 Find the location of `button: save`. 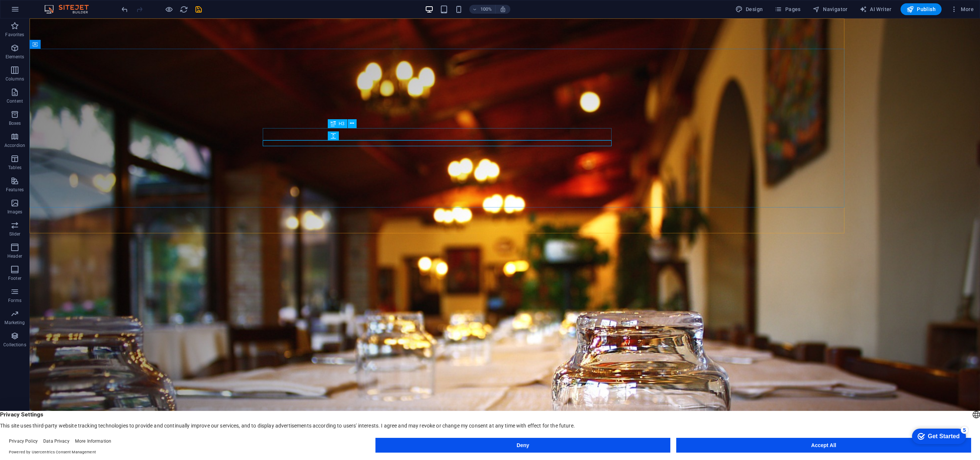

button: save is located at coordinates (198, 9).